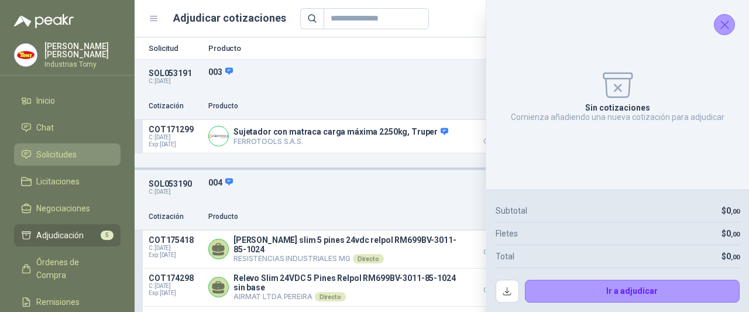 Image resolution: width=749 pixels, height=312 pixels. I want to click on p: Comienza añadiendo una nueva cotización para adjudicar, so click(617, 117).